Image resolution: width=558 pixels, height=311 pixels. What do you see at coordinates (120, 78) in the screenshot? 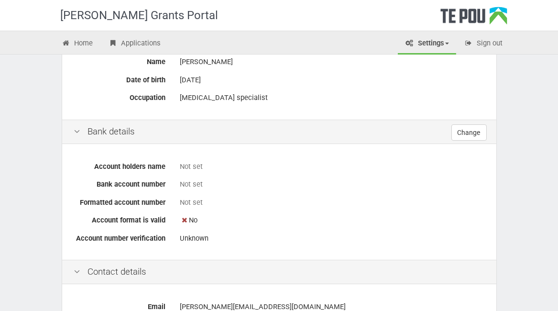
I see `label: Date of birth` at bounding box center [120, 78].